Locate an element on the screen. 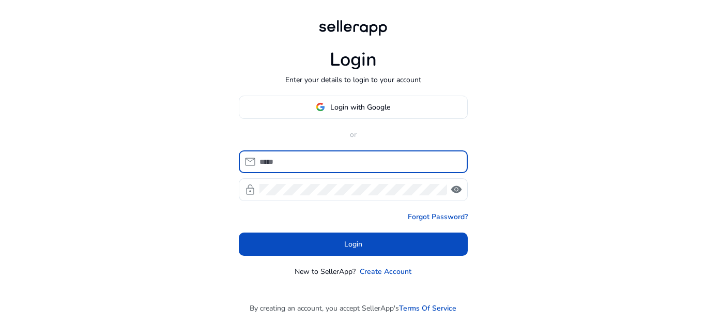 Image resolution: width=706 pixels, height=323 pixels. p: New to SellerApp? is located at coordinates (325, 271).